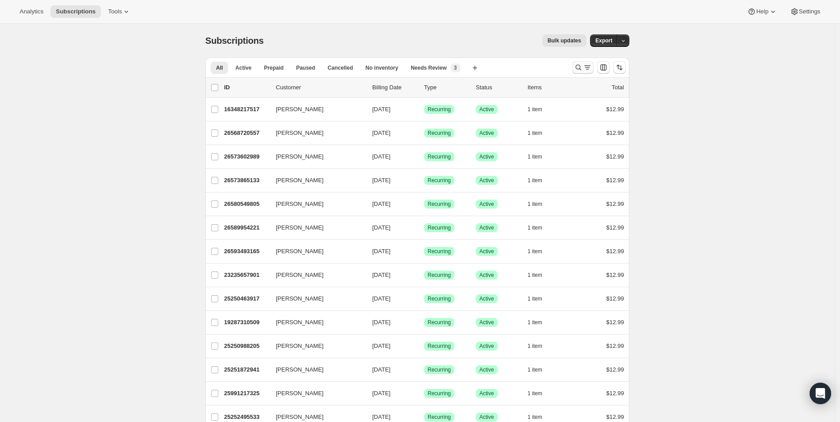 Image resolution: width=840 pixels, height=422 pixels. Describe the element at coordinates (382, 68) in the screenshot. I see `span: No inventory` at that location.